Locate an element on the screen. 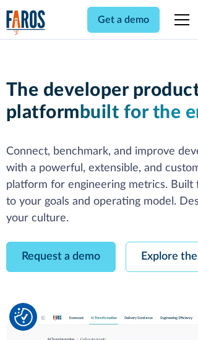 The image size is (198, 340). img: Logo of the analytics and reporting company Faros. is located at coordinates (26, 22).